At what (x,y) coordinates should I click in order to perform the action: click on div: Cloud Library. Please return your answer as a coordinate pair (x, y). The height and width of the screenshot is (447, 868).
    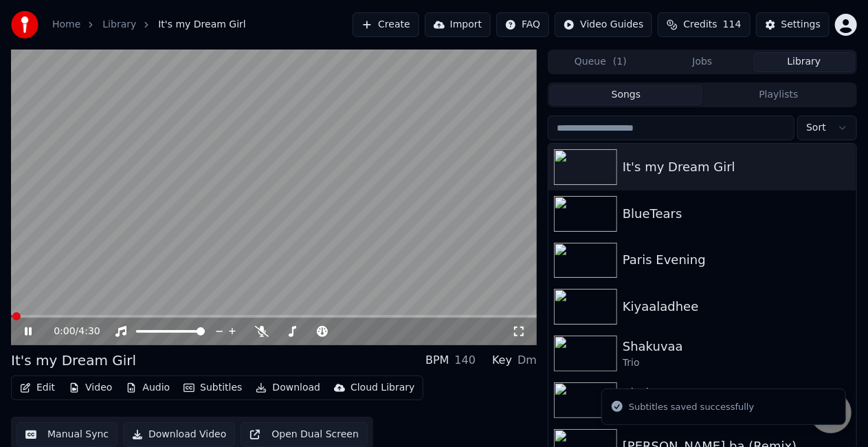
    Looking at the image, I should click on (382, 388).